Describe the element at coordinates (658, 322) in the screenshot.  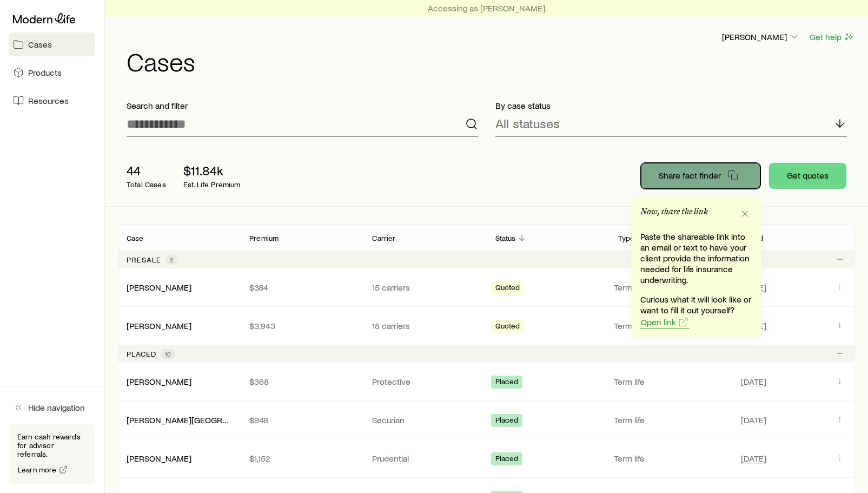
I see `span: Open link` at that location.